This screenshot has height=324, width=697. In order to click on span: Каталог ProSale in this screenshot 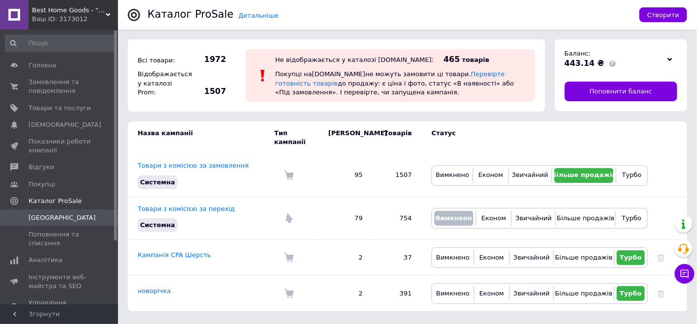, I will do `click(55, 201)`.